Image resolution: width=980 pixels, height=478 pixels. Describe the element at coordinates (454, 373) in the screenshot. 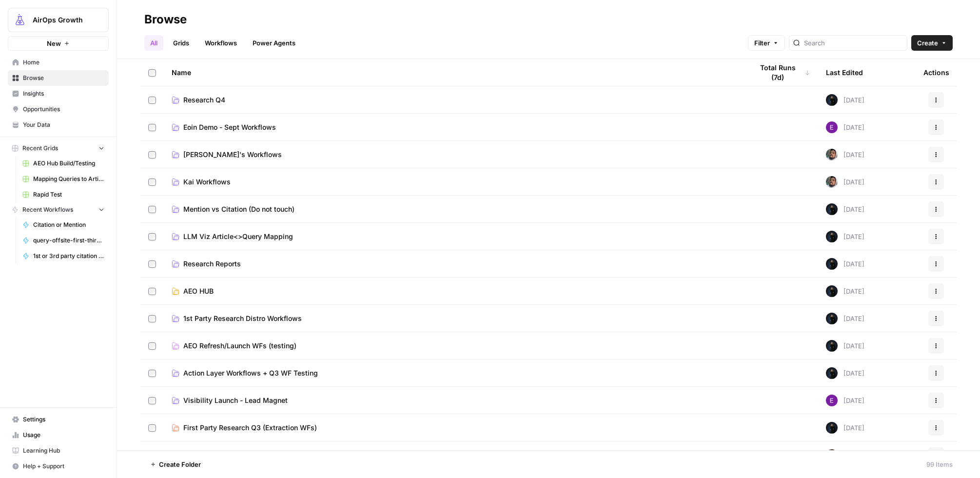

I see `a: Action Layer Workflows + Q3 WF Testing` at that location.